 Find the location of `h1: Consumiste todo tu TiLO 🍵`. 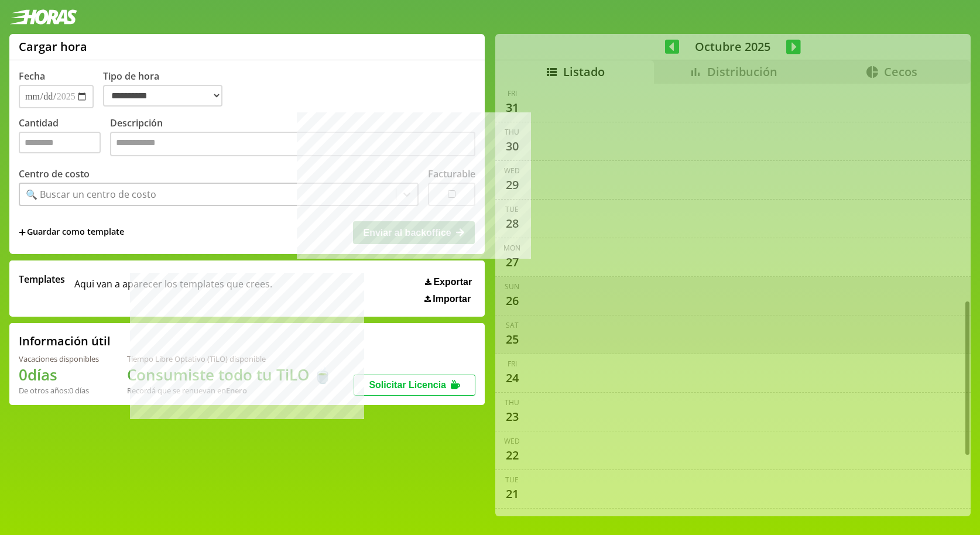

h1: Consumiste todo tu TiLO 🍵 is located at coordinates (230, 374).